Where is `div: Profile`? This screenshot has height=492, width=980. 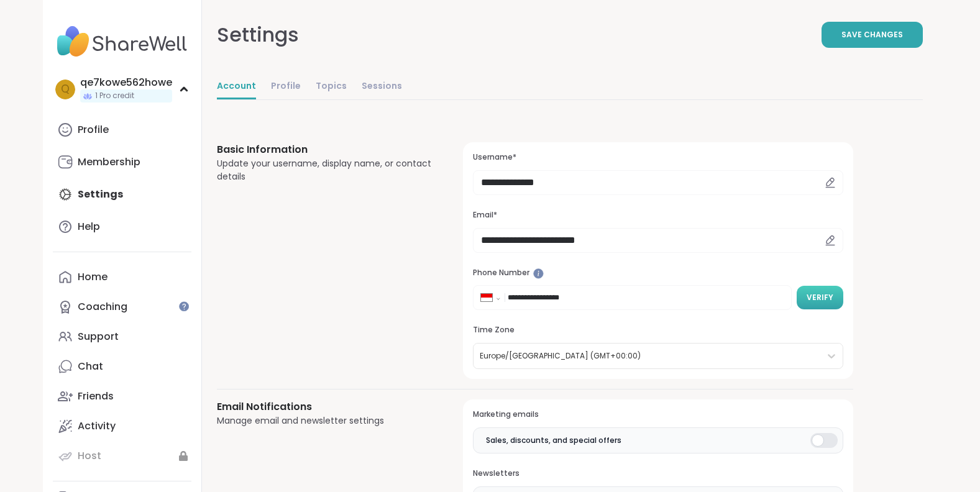 div: Profile is located at coordinates (93, 130).